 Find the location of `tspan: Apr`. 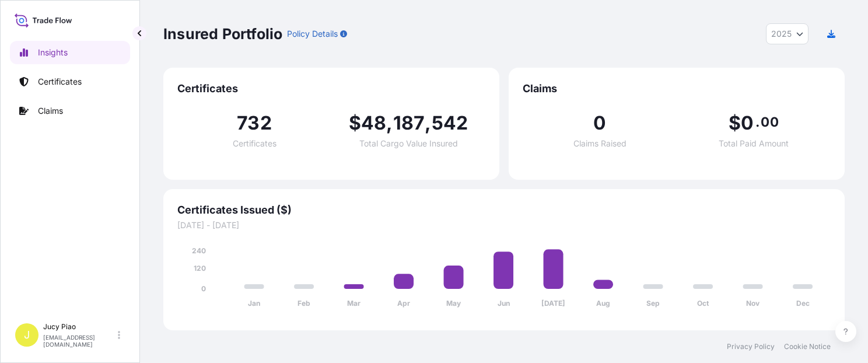

tspan: Apr is located at coordinates (404, 303).